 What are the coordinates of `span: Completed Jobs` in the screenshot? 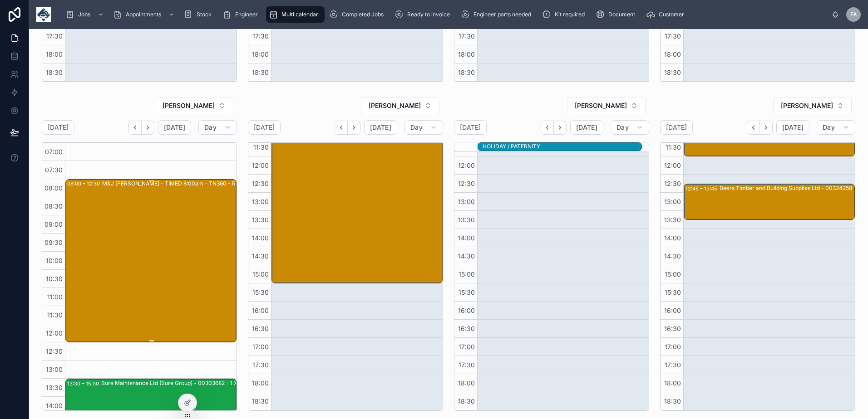 It's located at (363, 15).